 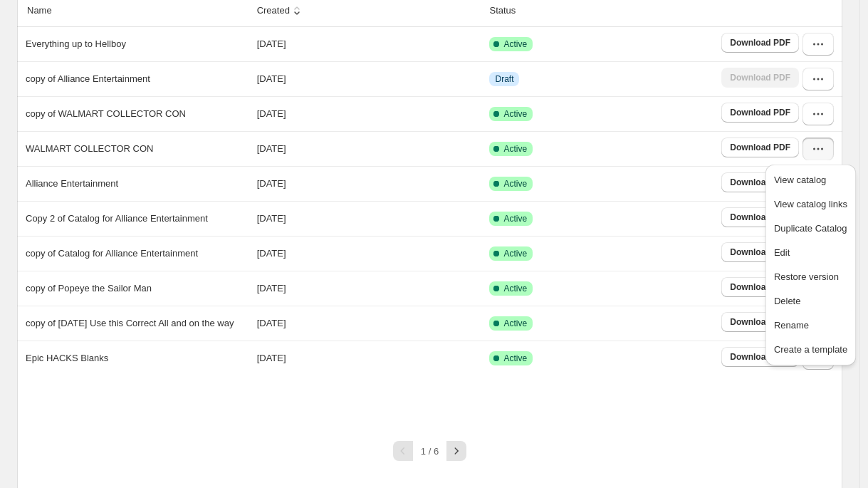 What do you see at coordinates (67, 358) in the screenshot?
I see `p: Epic HACKS Blanks` at bounding box center [67, 358].